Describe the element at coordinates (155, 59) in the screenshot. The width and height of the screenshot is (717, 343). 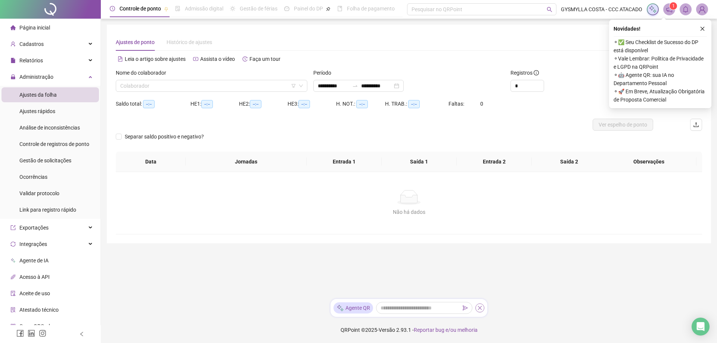
I see `span: Leia o artigo sobre ajustes` at that location.